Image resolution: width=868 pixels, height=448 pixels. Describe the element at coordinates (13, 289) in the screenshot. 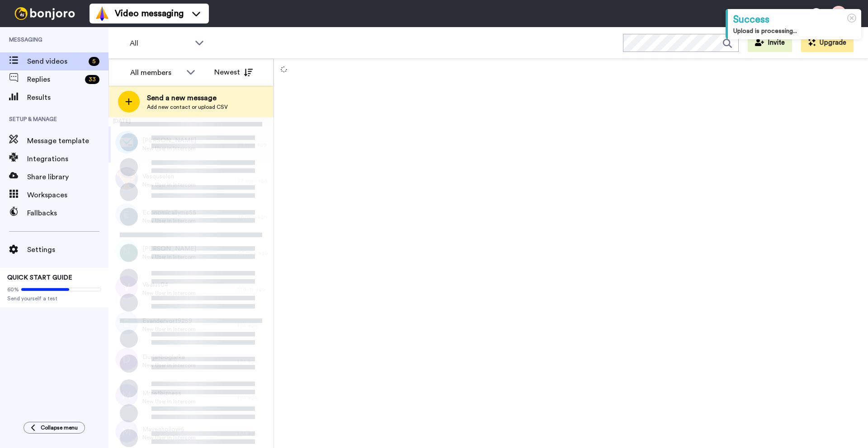

I see `span: 60%` at that location.